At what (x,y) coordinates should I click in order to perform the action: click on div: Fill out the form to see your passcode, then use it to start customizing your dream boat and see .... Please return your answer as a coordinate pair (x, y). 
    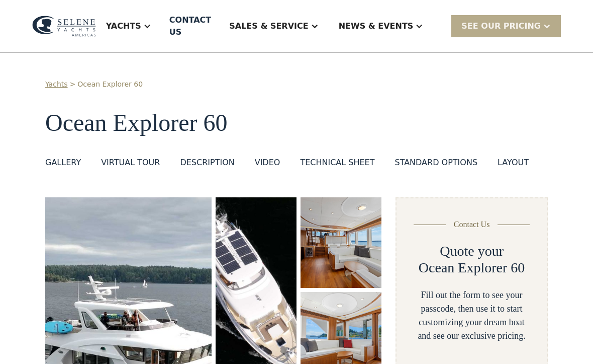
    Looking at the image, I should click on (472, 316).